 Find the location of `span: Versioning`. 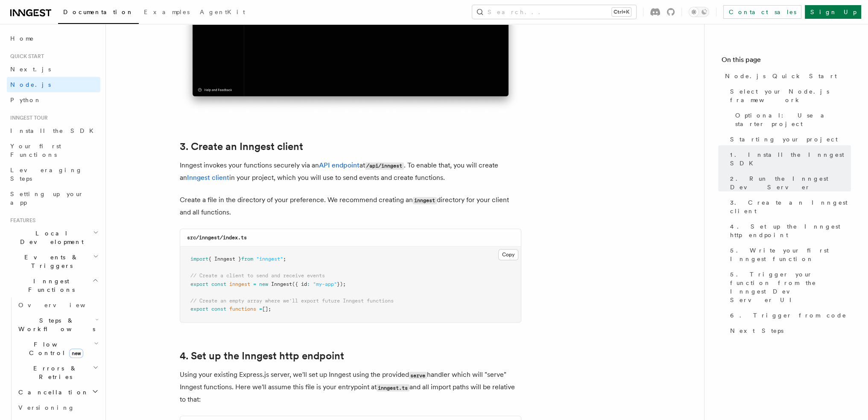

span: Versioning is located at coordinates (47, 407).